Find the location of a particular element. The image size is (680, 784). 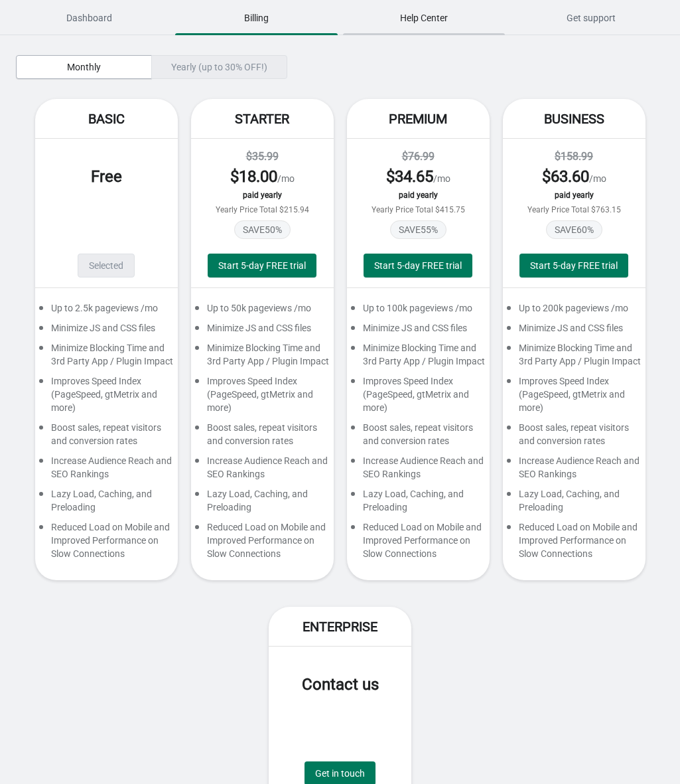

div: Yearly Price Total $415.75 is located at coordinates (418, 210).